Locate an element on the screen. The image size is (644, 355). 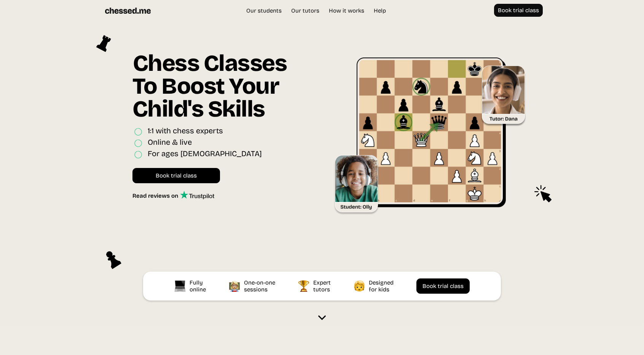
div: Read reviews on is located at coordinates (156, 196).